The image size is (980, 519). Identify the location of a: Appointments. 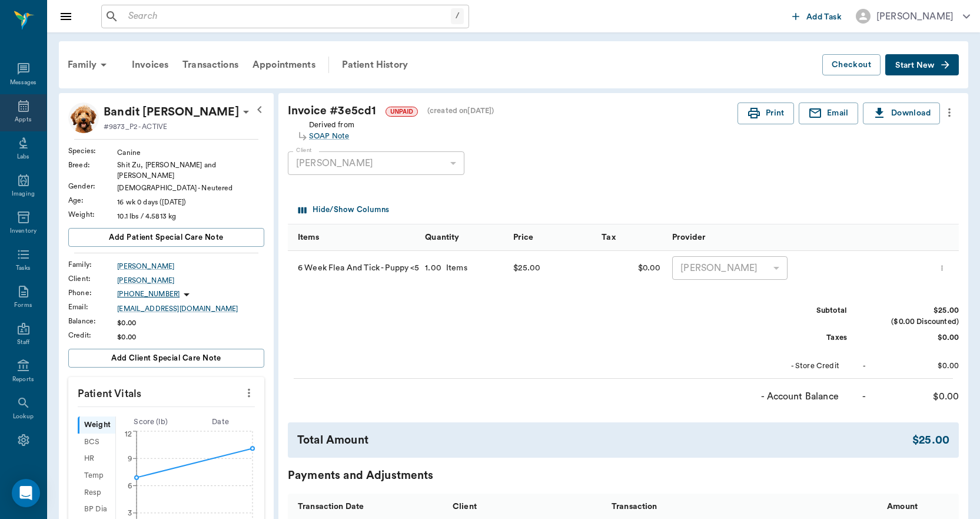
(284, 64).